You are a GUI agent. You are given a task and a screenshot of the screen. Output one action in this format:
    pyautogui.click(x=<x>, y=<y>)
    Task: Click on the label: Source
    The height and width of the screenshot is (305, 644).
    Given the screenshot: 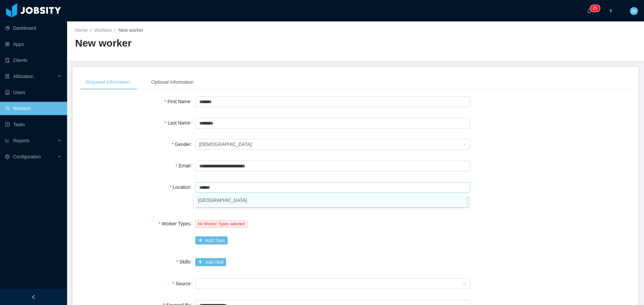 What is the action you would take?
    pyautogui.click(x=184, y=284)
    